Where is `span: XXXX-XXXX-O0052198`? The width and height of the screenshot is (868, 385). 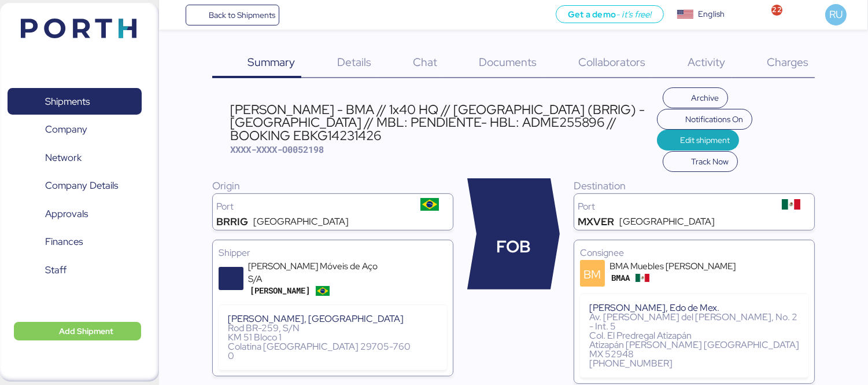 span: XXXX-XXXX-O0052198 is located at coordinates (277, 149).